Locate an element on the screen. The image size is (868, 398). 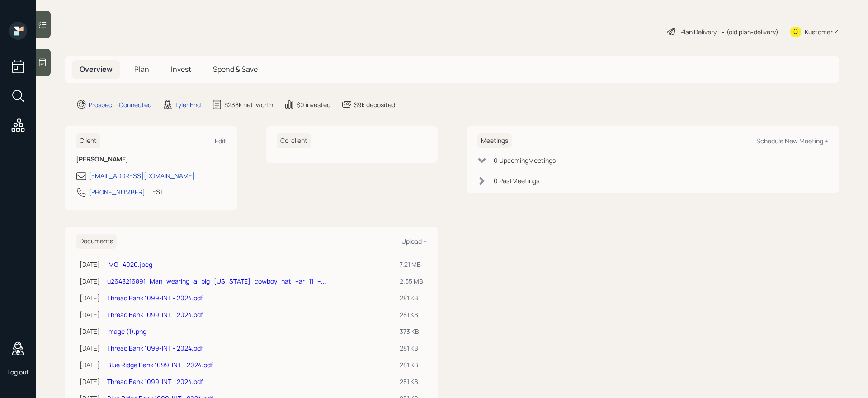
div: Log out is located at coordinates (18, 372).